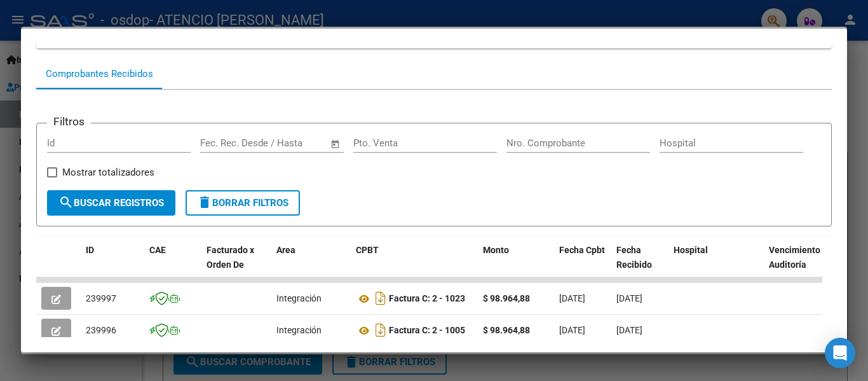 The width and height of the screenshot is (868, 381). I want to click on span: Area, so click(286, 249).